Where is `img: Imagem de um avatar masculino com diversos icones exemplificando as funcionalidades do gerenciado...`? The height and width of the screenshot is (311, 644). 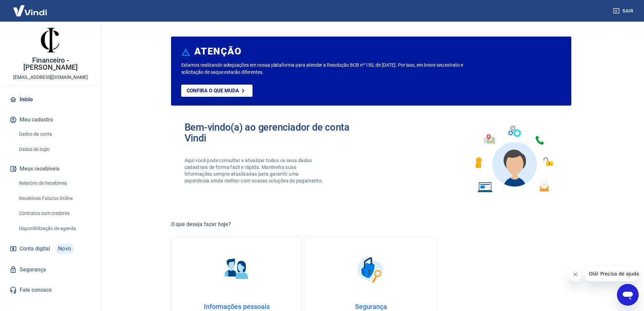 img: Imagem de um avatar masculino com diversos icones exemplificando as funcionalidades do gerenciado... is located at coordinates (514, 159).